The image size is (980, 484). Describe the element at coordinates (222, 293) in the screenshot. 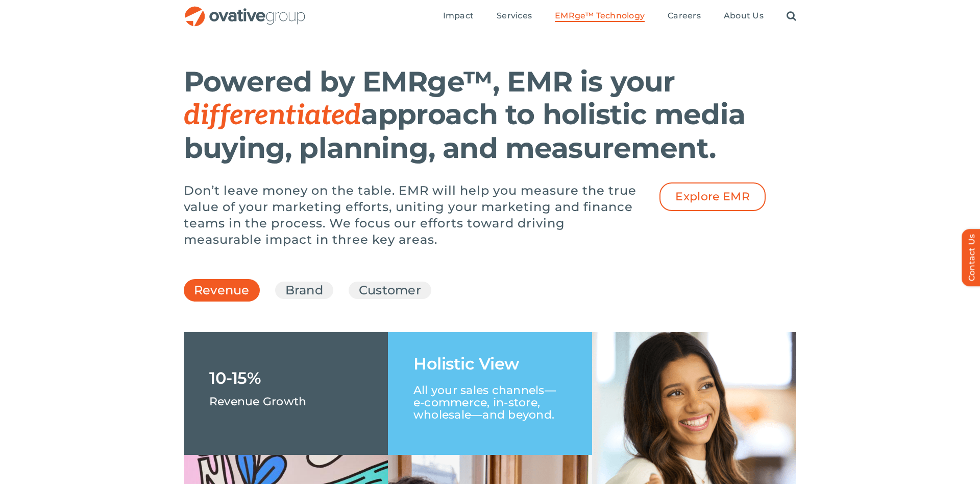

I see `a: Revenue` at that location.